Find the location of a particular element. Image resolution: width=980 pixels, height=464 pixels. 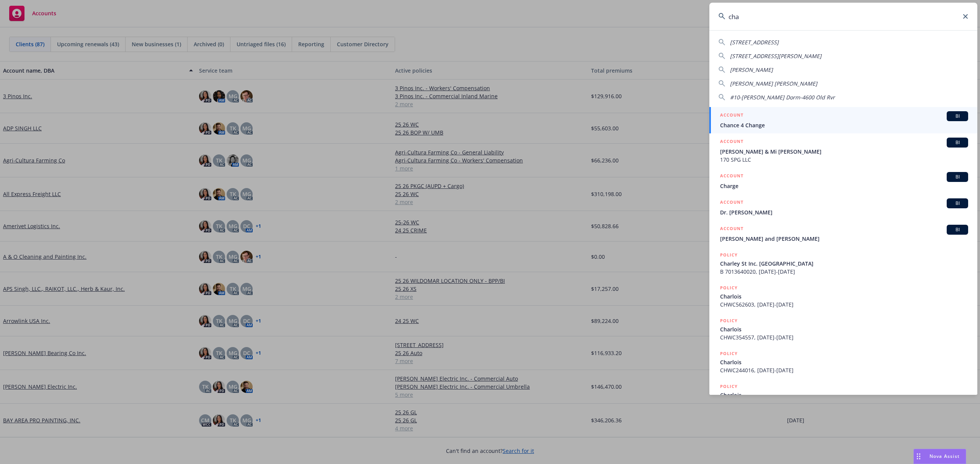

a: POLICYCharlois is located at coordinates (844, 395).